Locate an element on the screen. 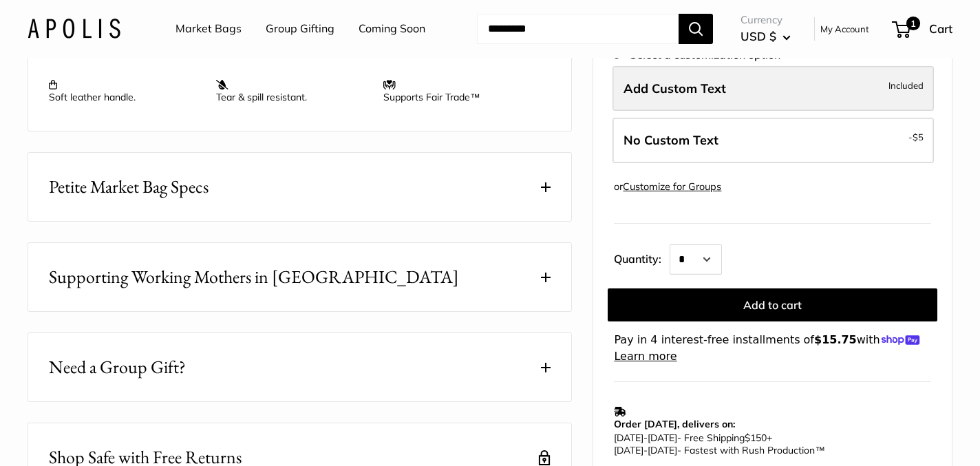  button: Search is located at coordinates (696, 29).